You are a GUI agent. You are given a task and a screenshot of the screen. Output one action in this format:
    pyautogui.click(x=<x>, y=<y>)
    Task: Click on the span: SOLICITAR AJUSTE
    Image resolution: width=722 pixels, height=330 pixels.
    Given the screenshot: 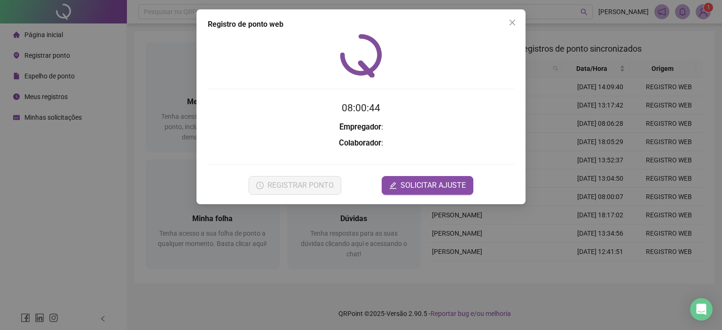 What is the action you would take?
    pyautogui.click(x=433, y=186)
    